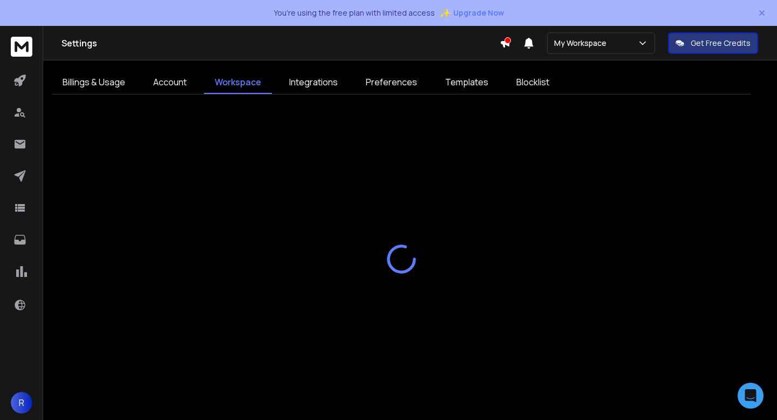 The width and height of the screenshot is (777, 420). Describe the element at coordinates (721, 43) in the screenshot. I see `p: Get Free Credits` at that location.